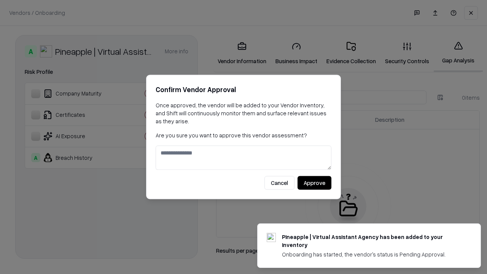  Describe the element at coordinates (244, 113) in the screenshot. I see `p: Once approved, the vendor will be added to your Vendor Inventory, and Shift will continuously mon...` at that location.